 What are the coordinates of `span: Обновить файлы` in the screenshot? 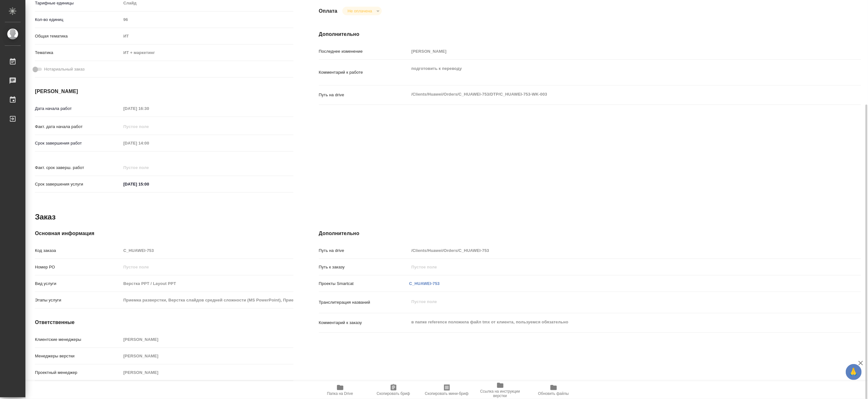 It's located at (554, 393).